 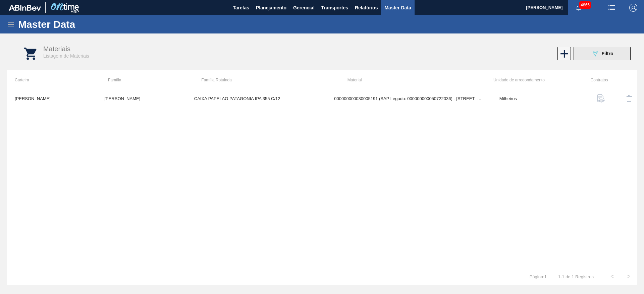 What do you see at coordinates (366, 8) in the screenshot?
I see `span: Relatórios` at bounding box center [366, 8].